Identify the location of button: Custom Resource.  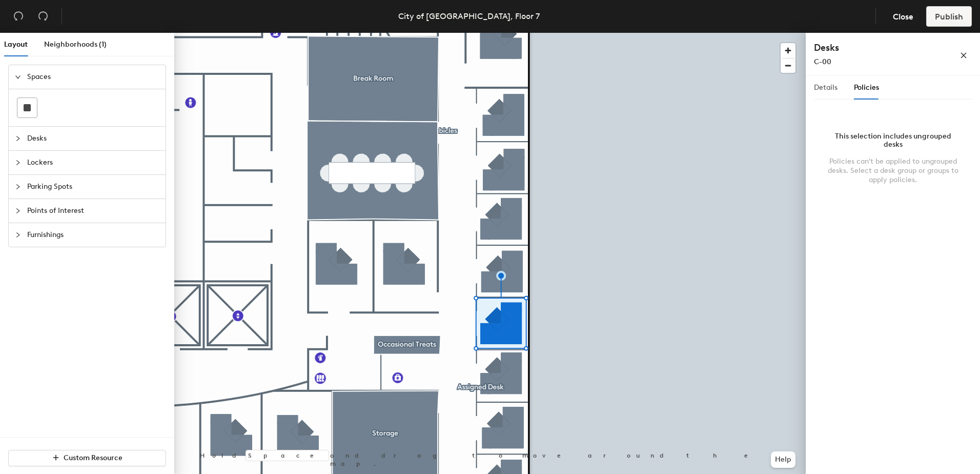
(87, 458).